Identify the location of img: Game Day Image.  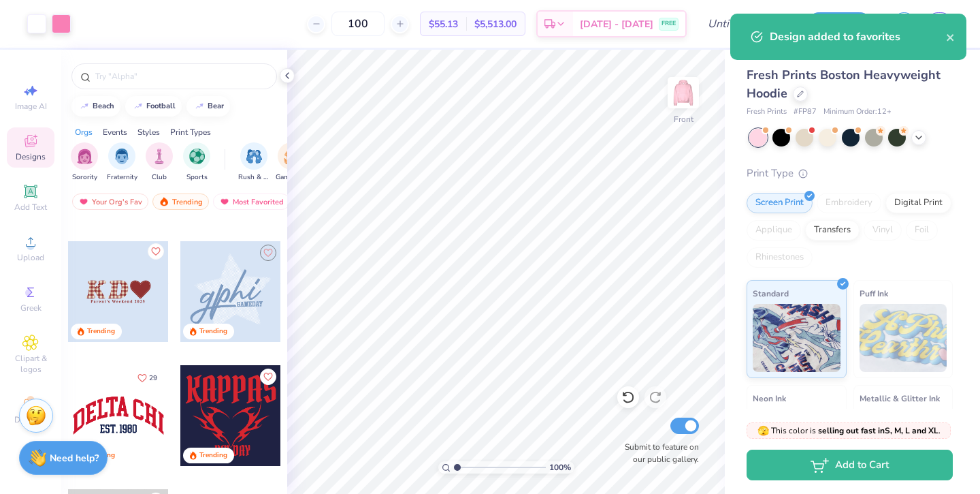
(291, 156).